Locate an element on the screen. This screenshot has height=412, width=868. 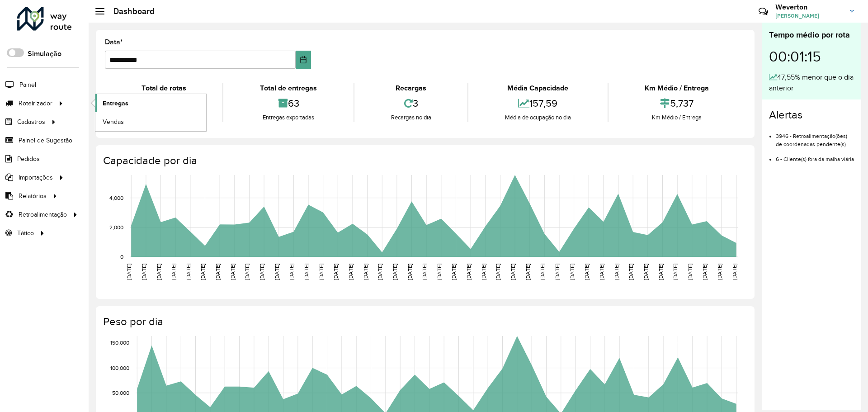
div: 3 is located at coordinates (411, 103).